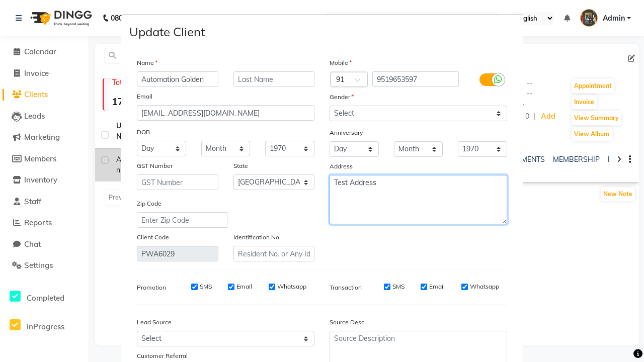  Describe the element at coordinates (346, 132) in the screenshot. I see `label: Anniversary` at that location.